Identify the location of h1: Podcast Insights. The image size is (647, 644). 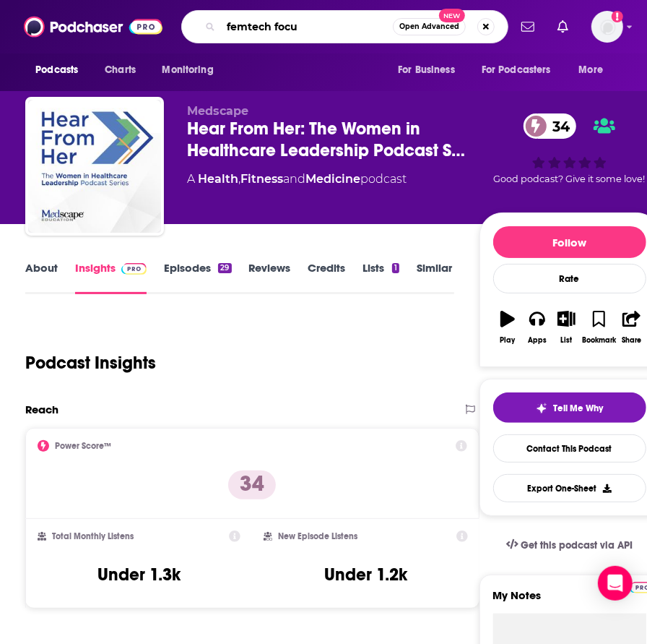
(90, 363).